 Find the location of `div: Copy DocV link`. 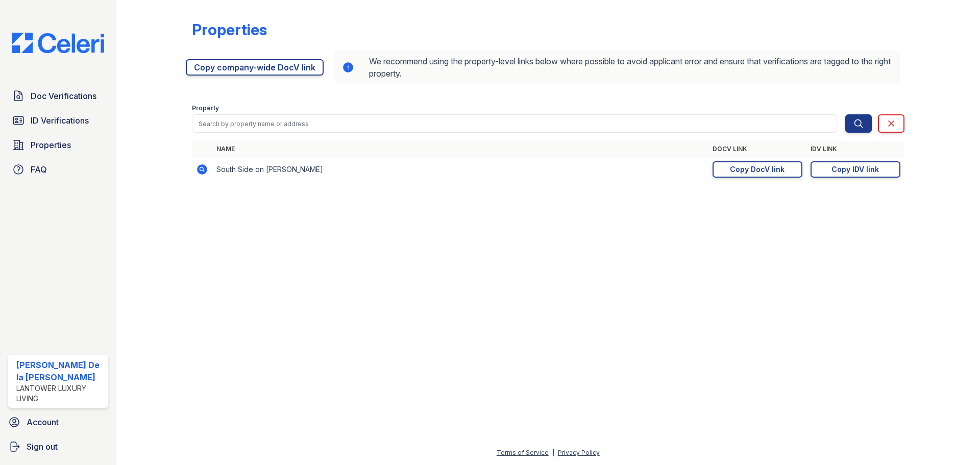

div: Copy DocV link is located at coordinates (757, 170).